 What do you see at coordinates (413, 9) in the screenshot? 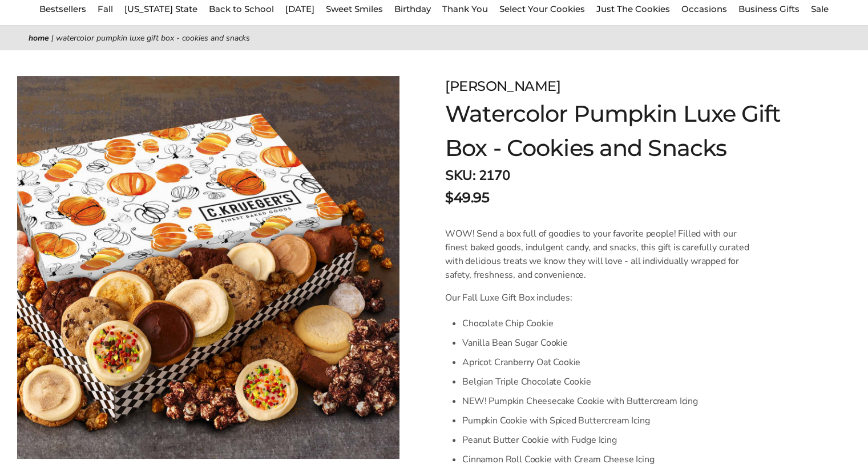
I see `a: Birthday` at bounding box center [413, 9].